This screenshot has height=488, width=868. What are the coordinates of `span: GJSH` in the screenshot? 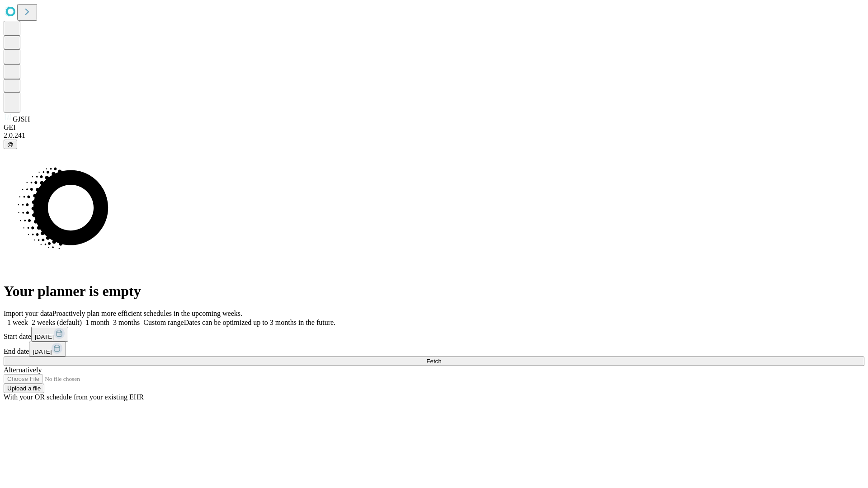 It's located at (21, 119).